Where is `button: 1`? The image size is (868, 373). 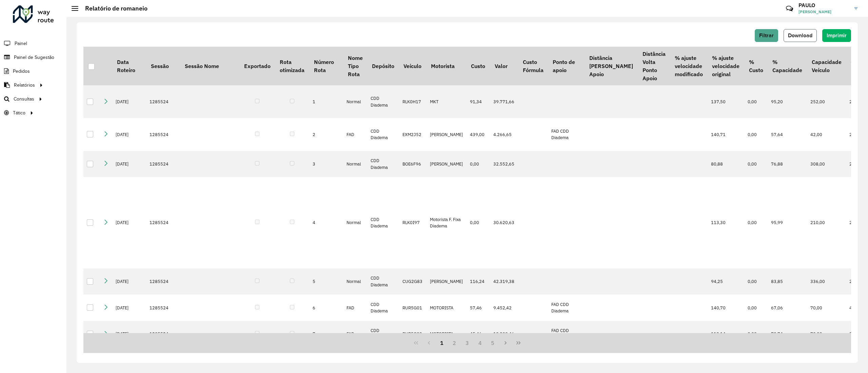 button: 1 is located at coordinates (442, 343).